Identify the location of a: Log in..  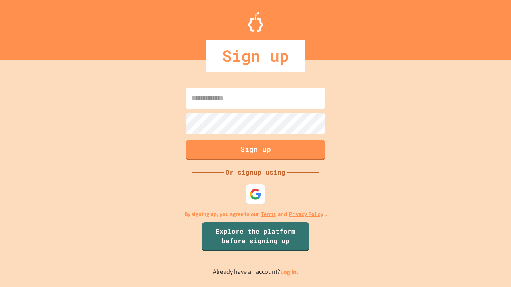
(289, 272).